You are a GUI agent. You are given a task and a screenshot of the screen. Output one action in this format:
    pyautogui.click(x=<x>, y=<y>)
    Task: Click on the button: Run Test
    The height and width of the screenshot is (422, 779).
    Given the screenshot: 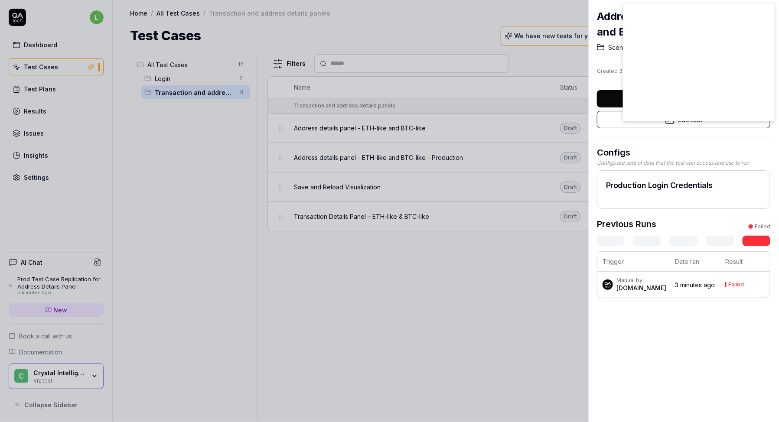 What is the action you would take?
    pyautogui.click(x=684, y=99)
    